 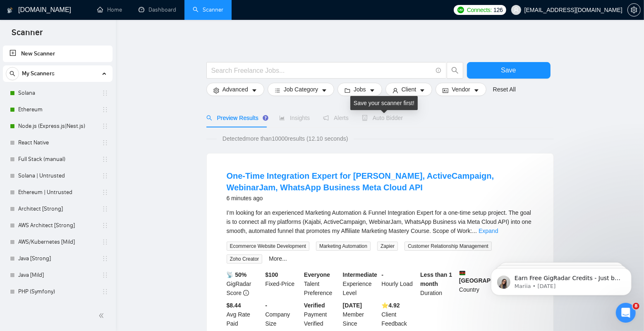 What do you see at coordinates (634, 10) in the screenshot?
I see `button: setting` at bounding box center [634, 10].